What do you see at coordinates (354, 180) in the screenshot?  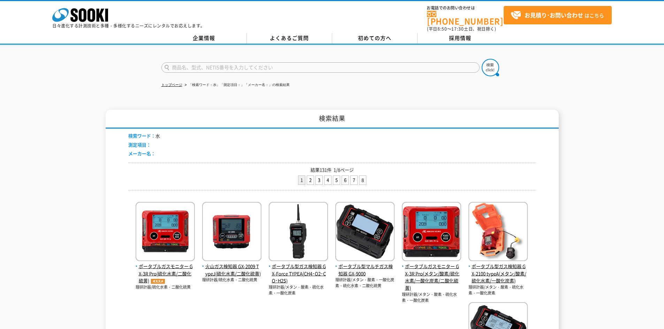 I see `a: 7` at bounding box center [354, 180].